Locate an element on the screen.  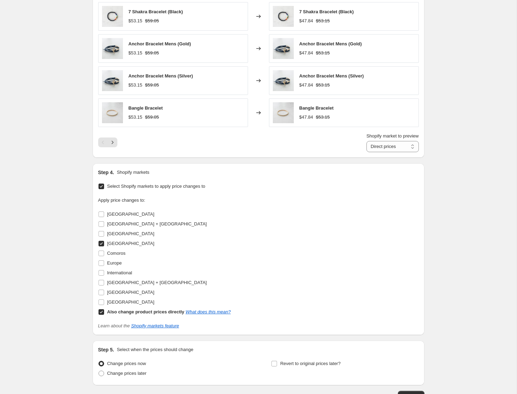
span: Change prices now is located at coordinates (126, 364).